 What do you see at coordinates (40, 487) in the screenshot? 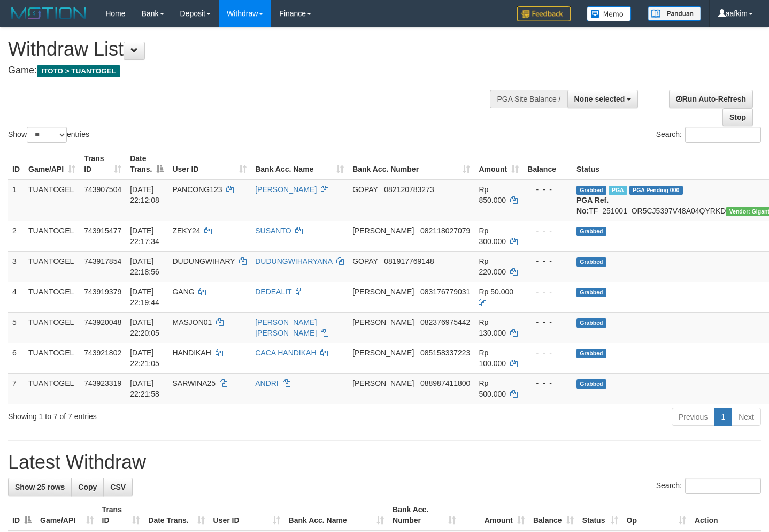
I see `span: Show 25 rows` at bounding box center [40, 487].